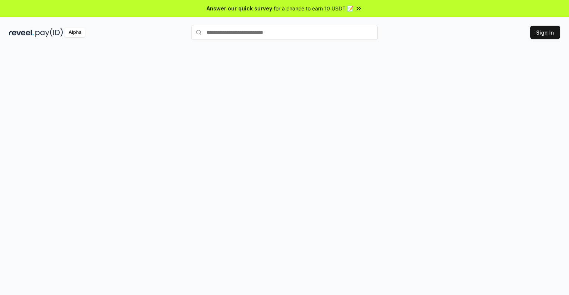  Describe the element at coordinates (313, 8) in the screenshot. I see `span: for a chance to earn 10 USDT 📝` at that location.